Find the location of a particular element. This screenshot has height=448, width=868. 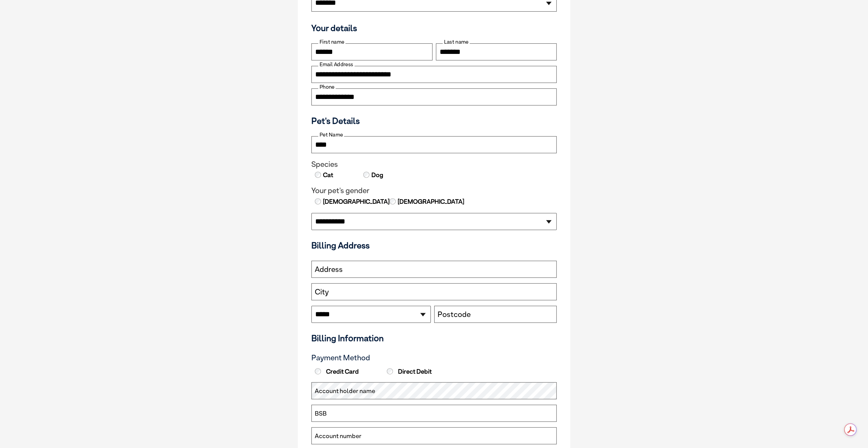

label: Account number is located at coordinates (338, 436).